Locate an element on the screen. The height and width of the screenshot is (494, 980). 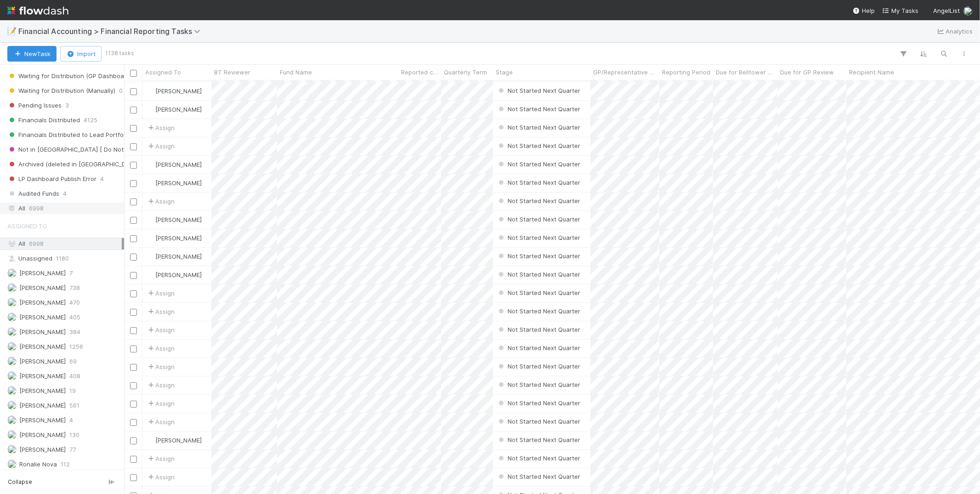
span: 408 is located at coordinates (75, 376).